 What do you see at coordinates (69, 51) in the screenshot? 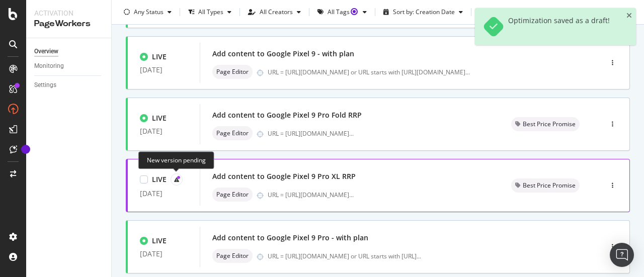
I see `a: Overview` at bounding box center [69, 51].